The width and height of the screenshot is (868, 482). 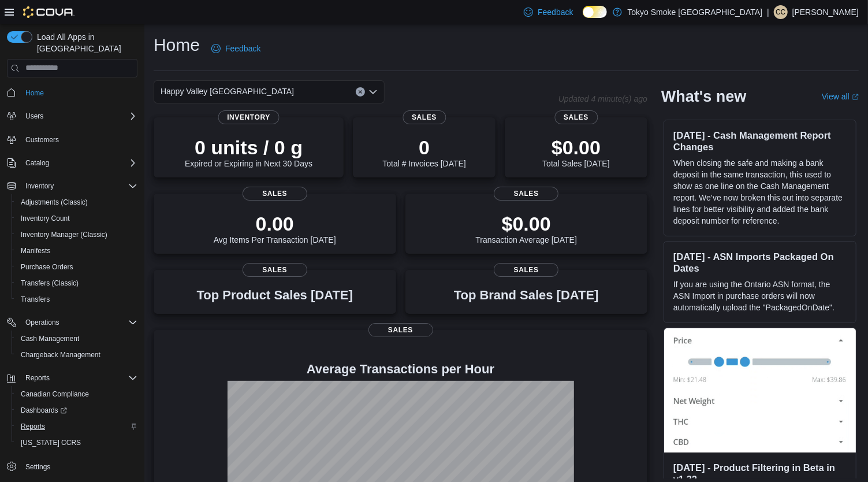 I want to click on a: Home, so click(x=35, y=93).